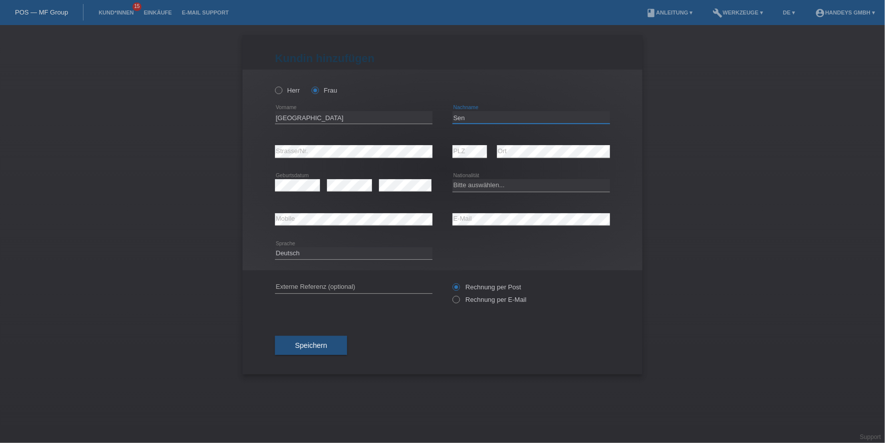 This screenshot has width=885, height=443. Describe the element at coordinates (324, 90) in the screenshot. I see `label: Frau` at that location.